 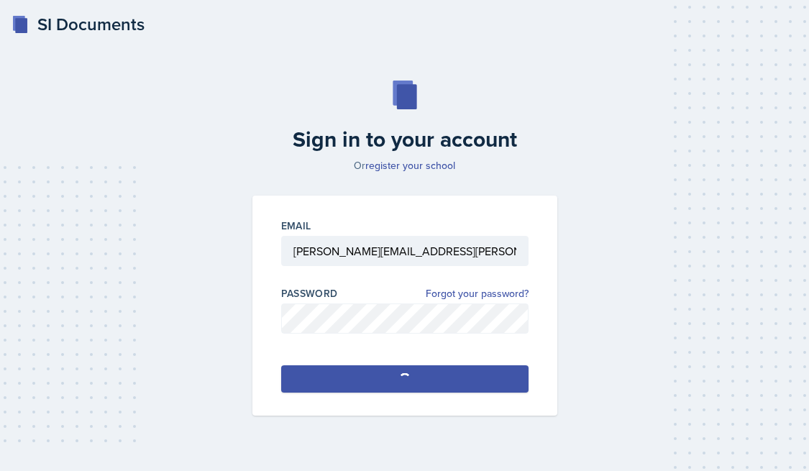 I want to click on div: SI Documents, so click(x=78, y=24).